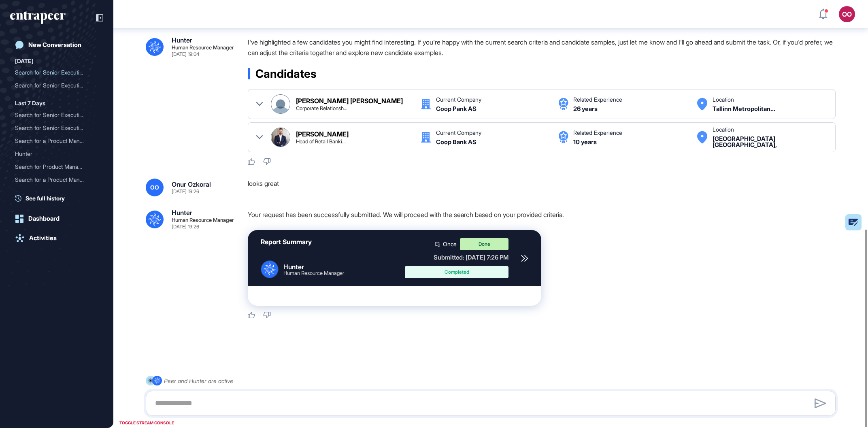  What do you see at coordinates (846, 14) in the screenshot?
I see `div: OO` at bounding box center [846, 14].